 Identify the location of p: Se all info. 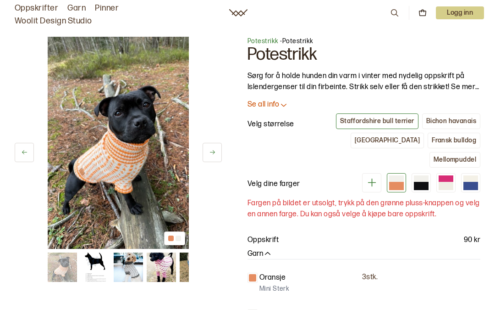
(263, 105).